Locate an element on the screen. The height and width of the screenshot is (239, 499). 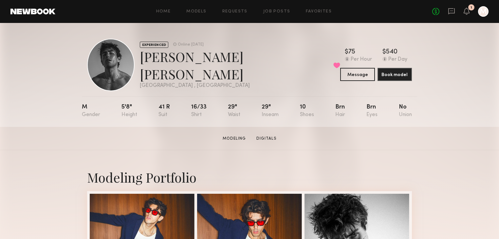
div: 5'8" is located at coordinates (129, 111).